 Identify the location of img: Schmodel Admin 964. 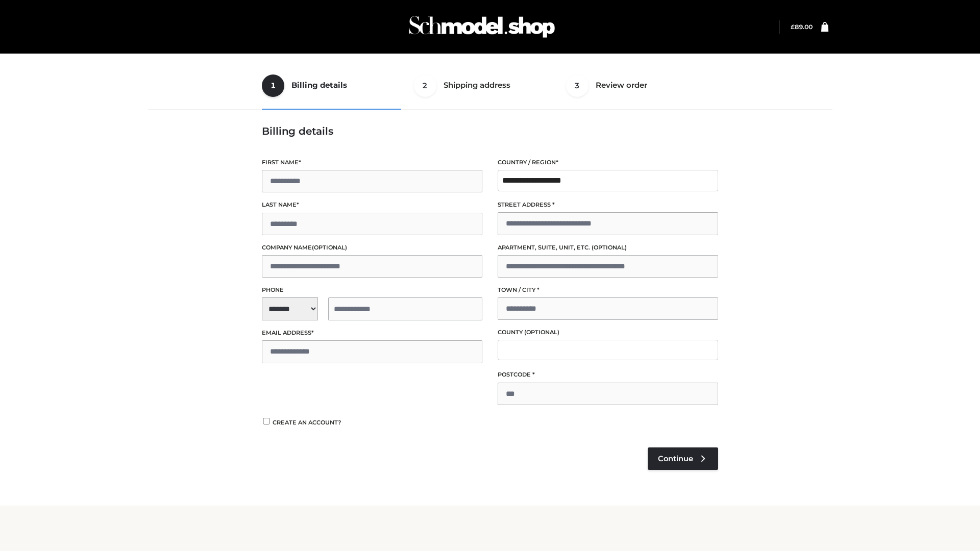
(482, 27).